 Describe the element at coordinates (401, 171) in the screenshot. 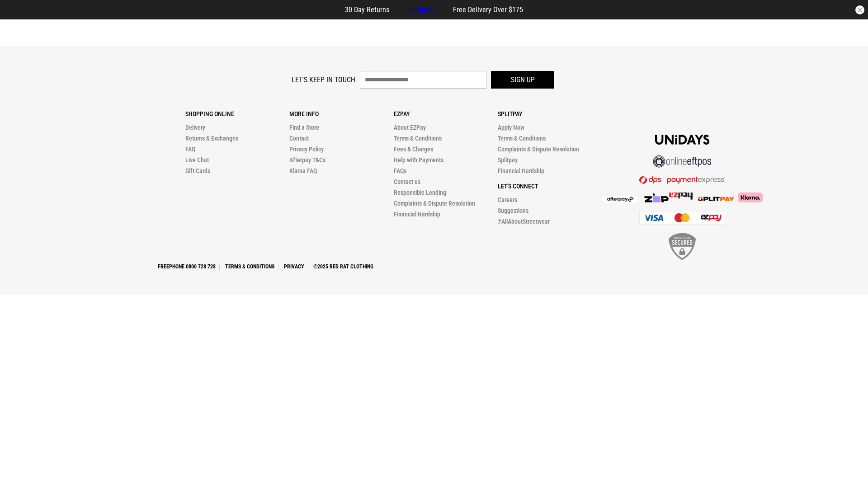

I see `a: FAQs` at that location.